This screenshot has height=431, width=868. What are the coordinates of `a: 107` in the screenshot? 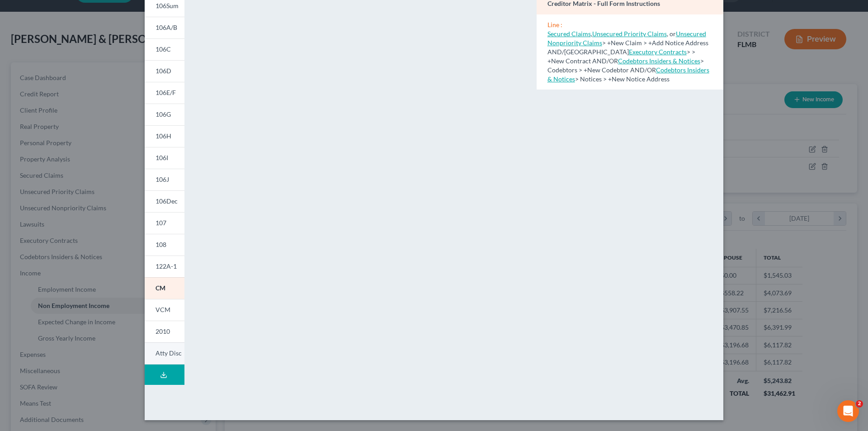 It's located at (164, 223).